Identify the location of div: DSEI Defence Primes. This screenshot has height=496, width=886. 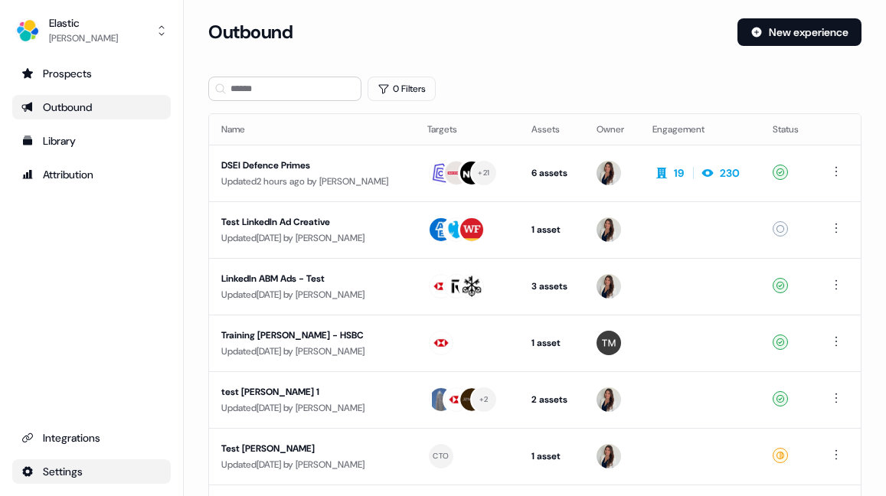
(312, 165).